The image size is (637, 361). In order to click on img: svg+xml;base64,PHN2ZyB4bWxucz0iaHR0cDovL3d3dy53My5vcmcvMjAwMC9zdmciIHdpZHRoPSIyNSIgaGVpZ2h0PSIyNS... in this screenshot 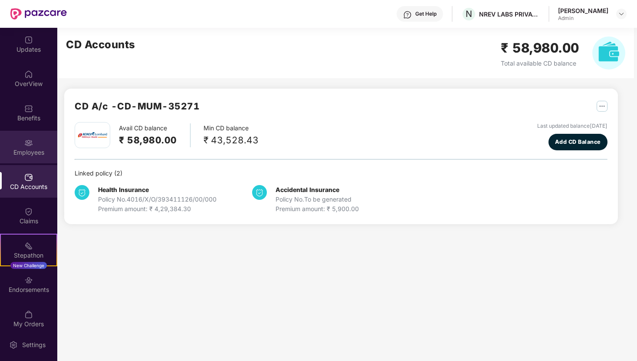, I will do `click(602, 106)`.